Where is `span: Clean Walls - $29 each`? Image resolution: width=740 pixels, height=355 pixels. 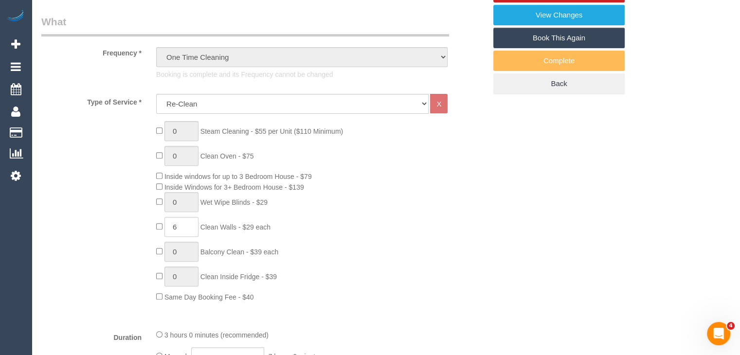 span: Clean Walls - $29 each is located at coordinates (235, 227).